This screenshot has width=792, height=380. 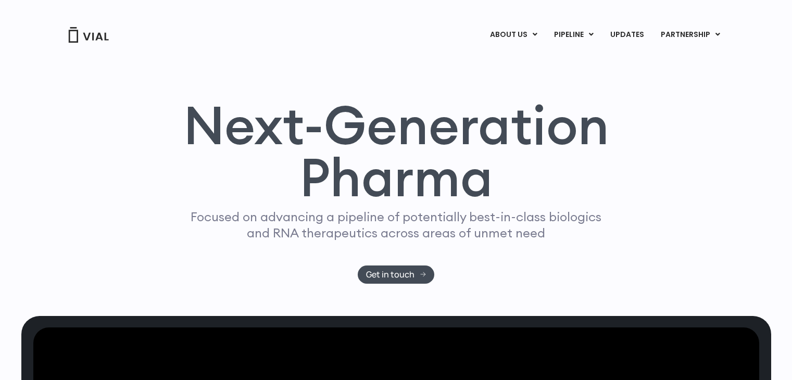 I want to click on p: Focused on advancing a pipeline of potentially best-in-class biologics and RNA therapeutics acros..., so click(x=396, y=225).